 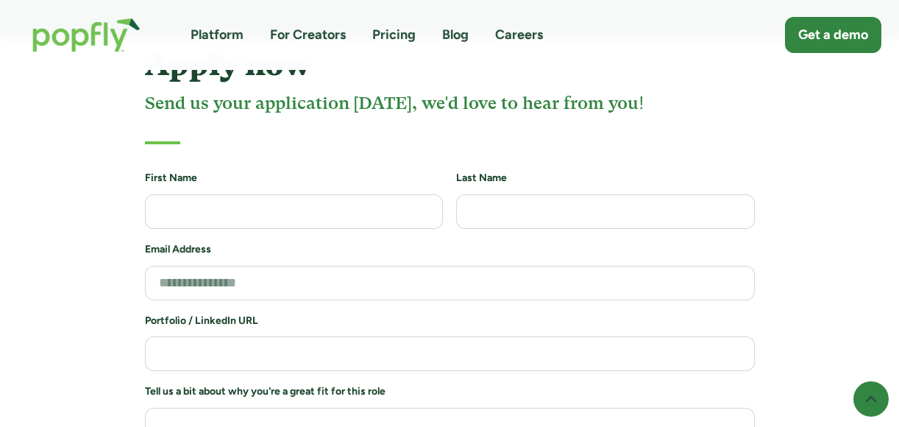 What do you see at coordinates (449, 249) in the screenshot?
I see `h6: Email Address` at bounding box center [449, 249].